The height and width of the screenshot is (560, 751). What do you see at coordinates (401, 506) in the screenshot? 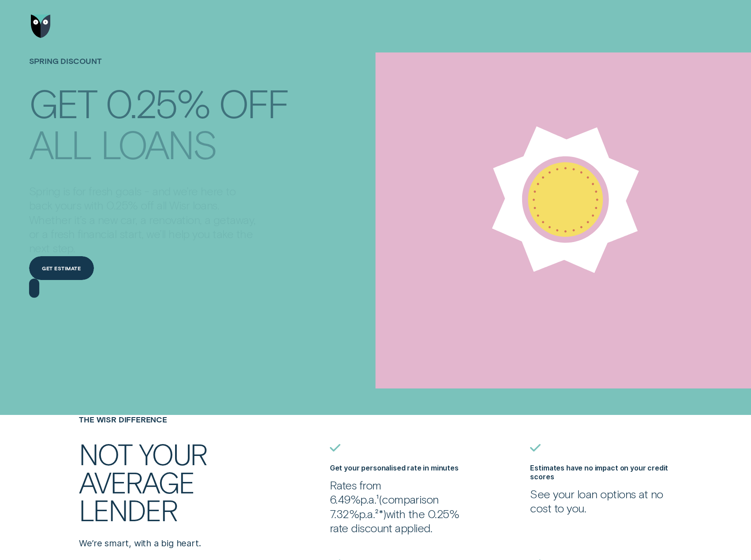
I see `p: Rates from 6.49% ¹ comparison 7.32% ²* with the 0.25% rate discount applied.` at bounding box center [401, 506].